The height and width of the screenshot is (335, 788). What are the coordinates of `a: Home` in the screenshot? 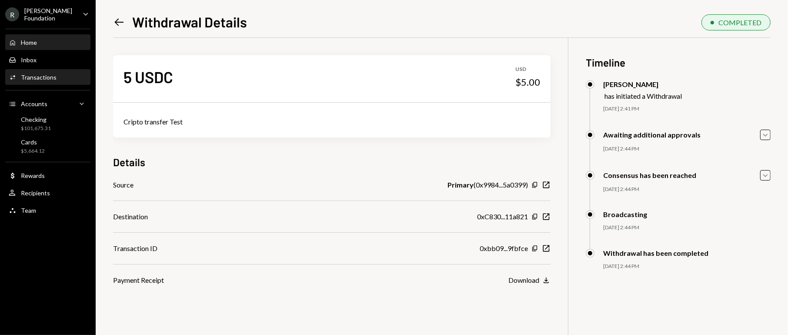 It's located at (48, 42).